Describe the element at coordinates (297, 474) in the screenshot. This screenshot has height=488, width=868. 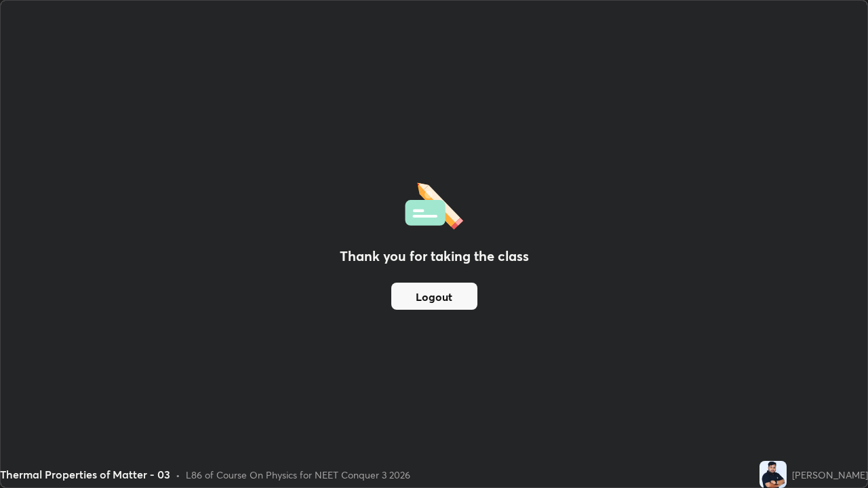
I see `div: L86 of Course On Physics for NEET Conquer 3 2026` at that location.